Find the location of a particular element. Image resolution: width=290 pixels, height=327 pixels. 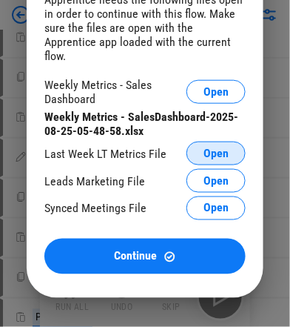

div: Weekly Metrics - Sales Dashboard is located at coordinates (116, 92).